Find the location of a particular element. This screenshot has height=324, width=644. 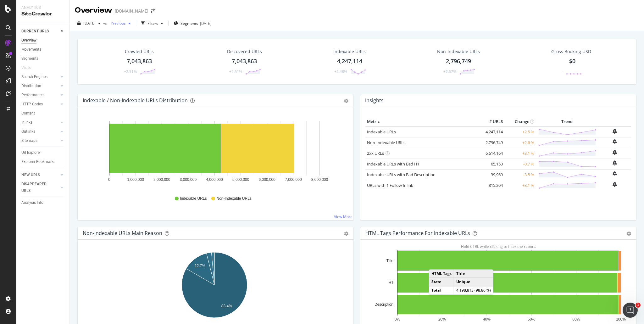

div: 4,247,114 is located at coordinates (350, 62).